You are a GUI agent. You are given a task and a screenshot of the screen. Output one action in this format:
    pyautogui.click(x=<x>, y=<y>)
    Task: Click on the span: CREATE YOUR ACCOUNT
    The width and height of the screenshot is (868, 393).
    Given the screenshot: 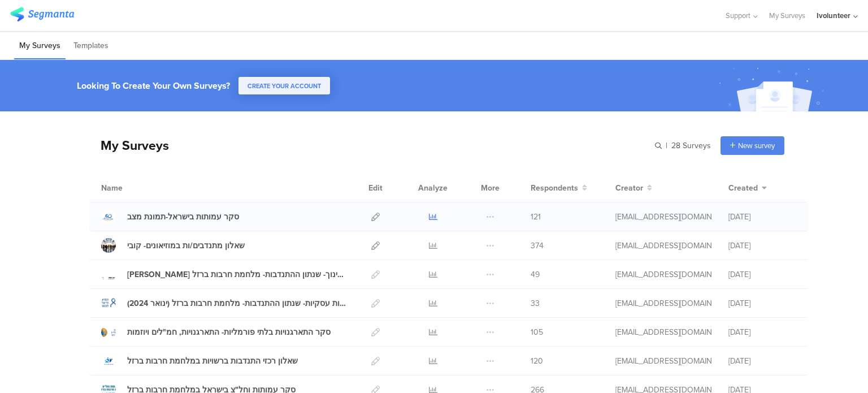 What is the action you would take?
    pyautogui.click(x=285, y=86)
    